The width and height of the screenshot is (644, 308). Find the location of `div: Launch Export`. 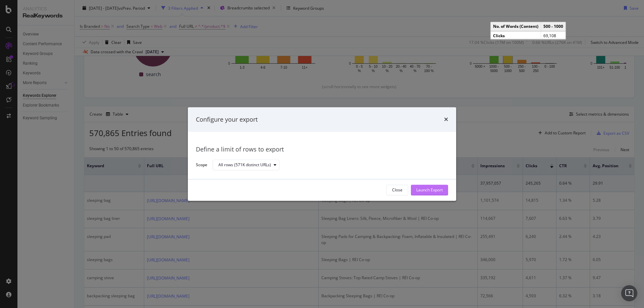

div: Launch Export is located at coordinates (429, 190).